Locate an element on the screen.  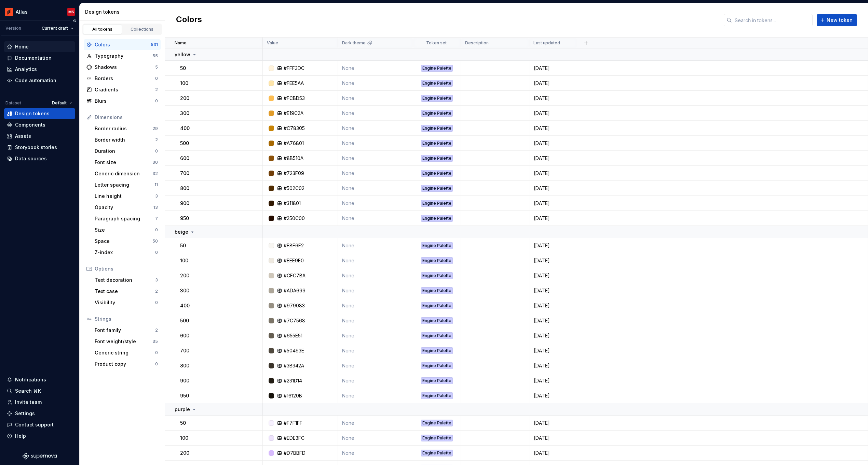
div: Space is located at coordinates (123, 241).